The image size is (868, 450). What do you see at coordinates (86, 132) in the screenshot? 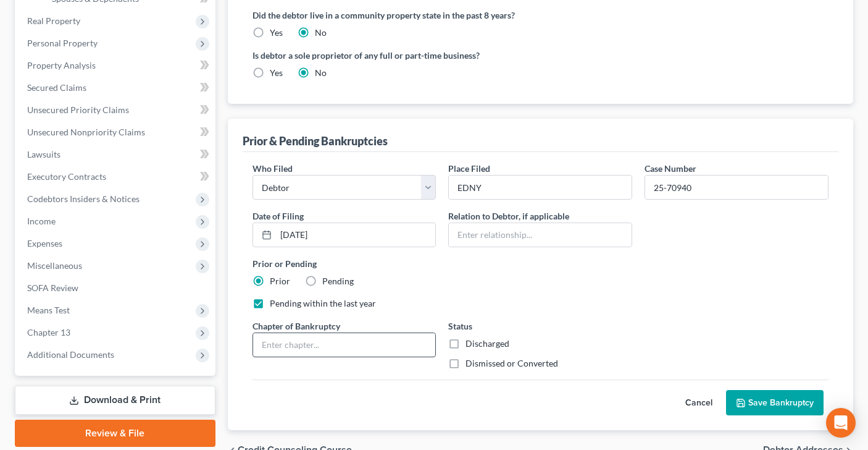
I see `span: Unsecured Nonpriority Claims` at bounding box center [86, 132].